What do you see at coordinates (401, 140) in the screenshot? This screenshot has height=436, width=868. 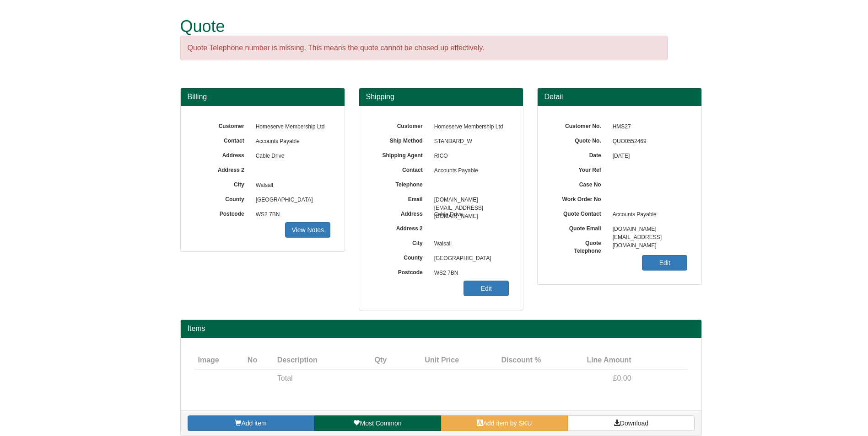 I see `label: Ship Method` at bounding box center [401, 140].